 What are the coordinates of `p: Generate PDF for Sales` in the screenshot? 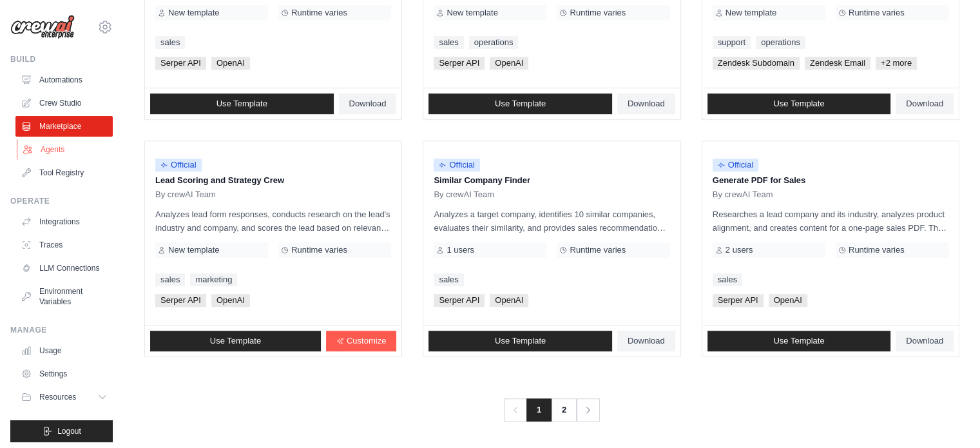 It's located at (831, 180).